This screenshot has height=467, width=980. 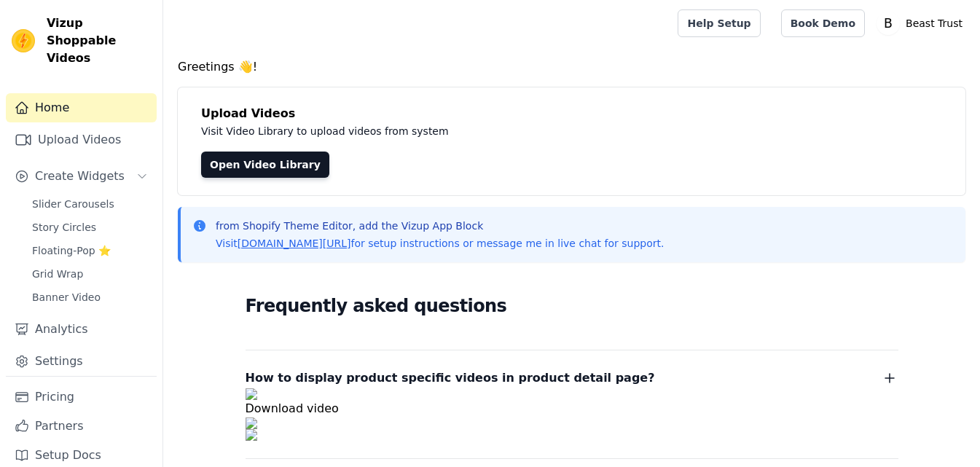 What do you see at coordinates (89, 204) in the screenshot?
I see `a: Slider Carousels` at bounding box center [89, 204].